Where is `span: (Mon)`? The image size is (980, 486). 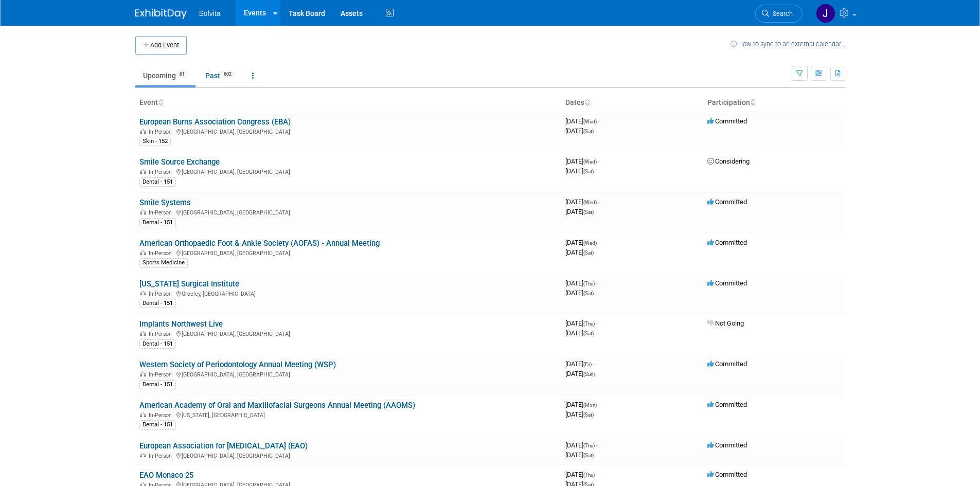
span: (Mon) is located at coordinates (590, 405).